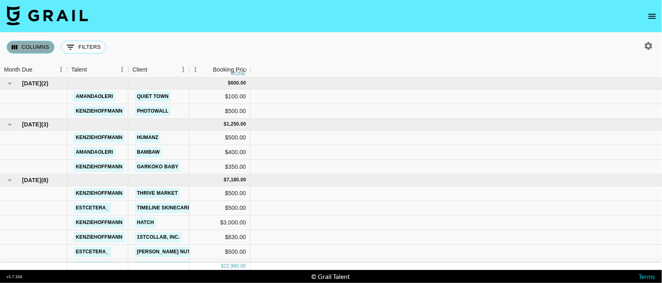 The height and width of the screenshot is (283, 662). What do you see at coordinates (31, 47) in the screenshot?
I see `button: Select columns` at bounding box center [31, 47].